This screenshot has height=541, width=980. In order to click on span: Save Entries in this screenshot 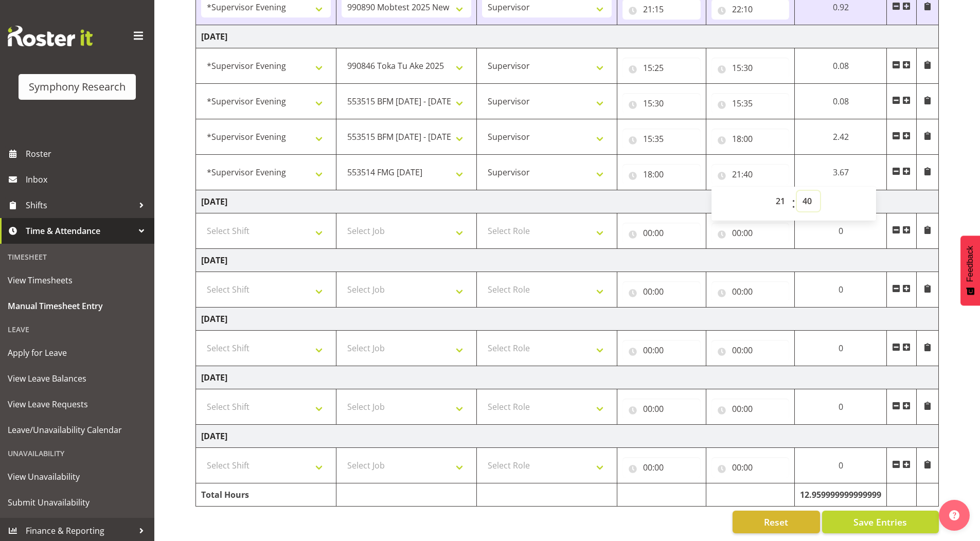, I will do `click(880, 522)`.